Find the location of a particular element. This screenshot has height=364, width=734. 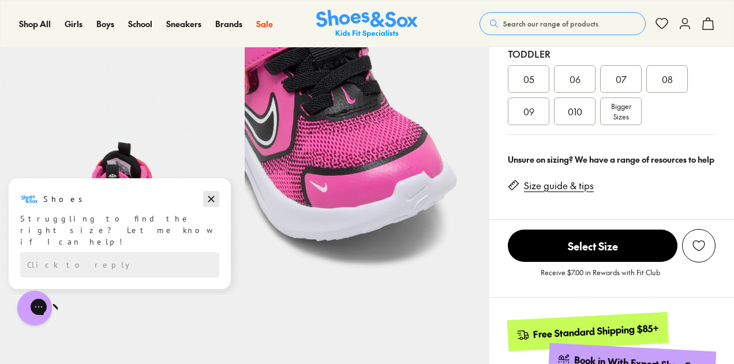

span: 08 is located at coordinates (667, 79).